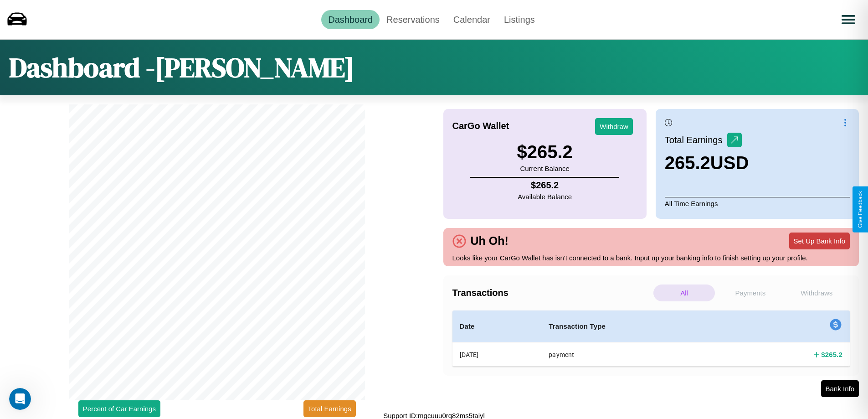 This screenshot has width=868, height=419. I want to click on p: Withdraws, so click(817, 293).